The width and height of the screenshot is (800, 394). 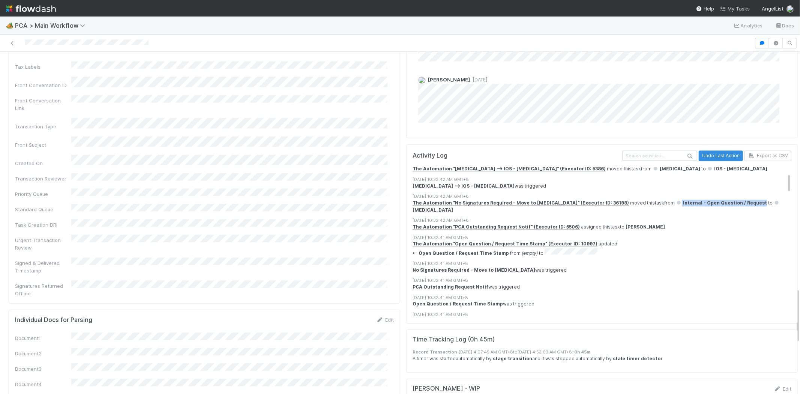 I want to click on div: assigned this task to, so click(x=605, y=227).